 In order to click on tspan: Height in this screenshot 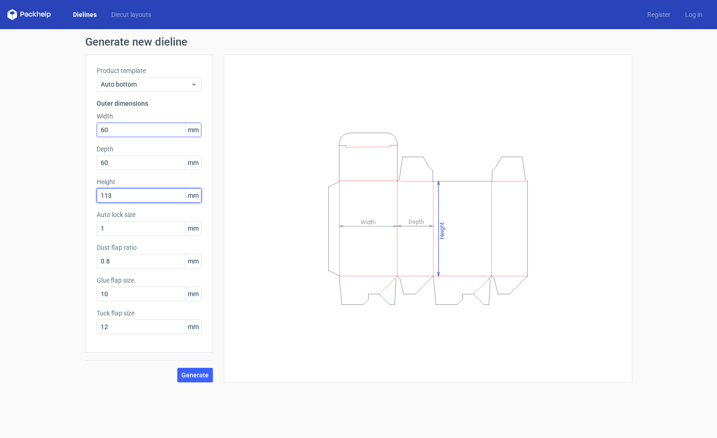, I will do `click(442, 230)`.